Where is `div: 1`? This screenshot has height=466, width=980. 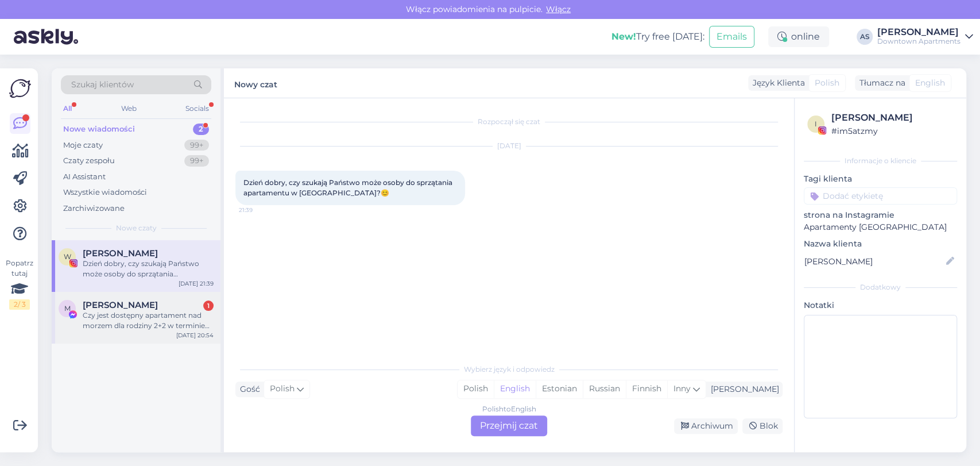 div: 1 is located at coordinates (209, 305).